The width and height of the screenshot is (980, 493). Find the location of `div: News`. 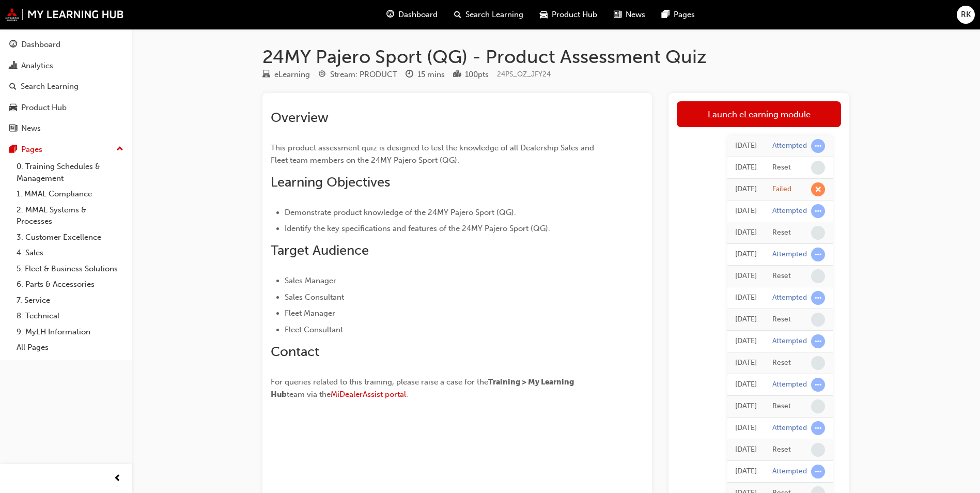

div: News is located at coordinates (31, 128).